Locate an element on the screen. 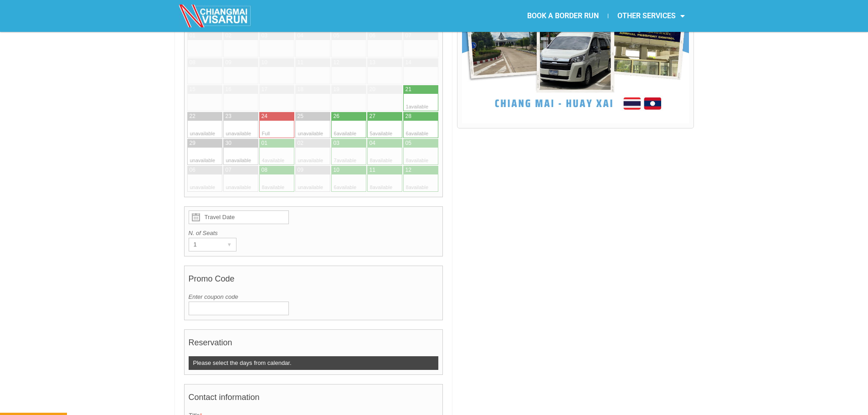 This screenshot has height=415, width=868. div: 14 is located at coordinates (408, 63).